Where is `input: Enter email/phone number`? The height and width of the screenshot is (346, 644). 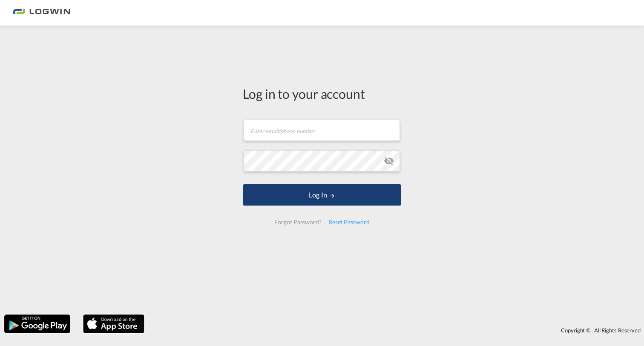
input: Enter email/phone number is located at coordinates (322, 131).